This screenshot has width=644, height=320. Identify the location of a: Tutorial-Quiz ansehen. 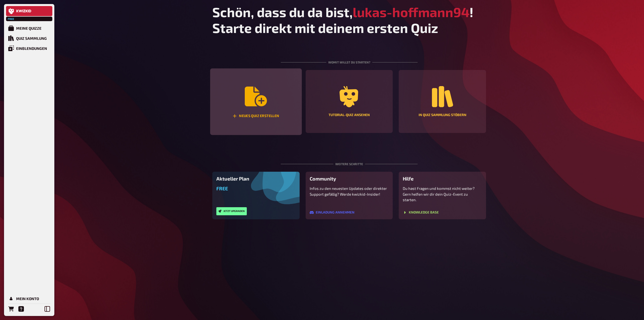
(349, 102).